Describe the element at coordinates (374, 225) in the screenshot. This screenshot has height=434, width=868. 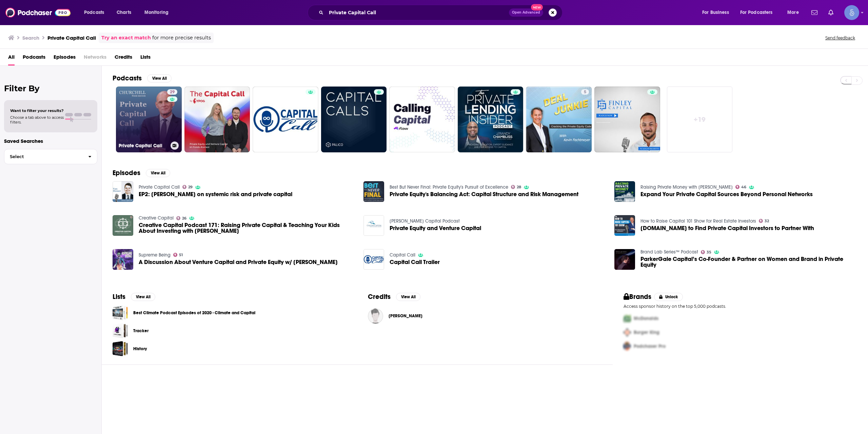
I see `a: Private Equity and Venture Capital` at that location.